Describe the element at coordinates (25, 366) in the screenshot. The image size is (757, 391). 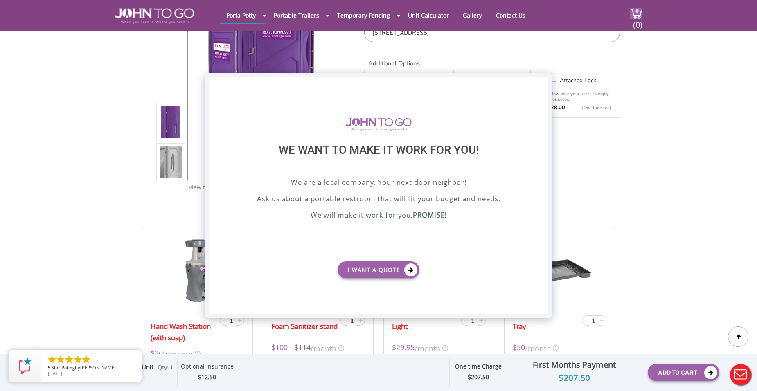
I see `img: Review Rating` at that location.